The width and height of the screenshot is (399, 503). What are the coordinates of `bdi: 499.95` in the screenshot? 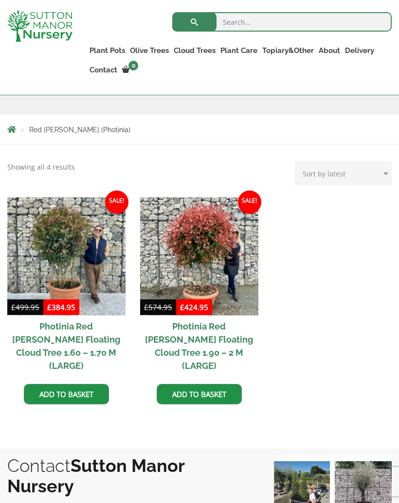 It's located at (25, 307).